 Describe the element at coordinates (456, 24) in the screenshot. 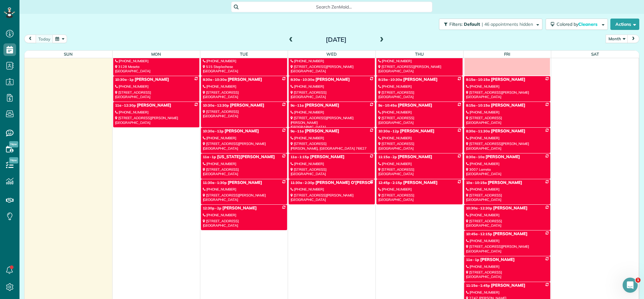

I see `span: Filters:` at that location.